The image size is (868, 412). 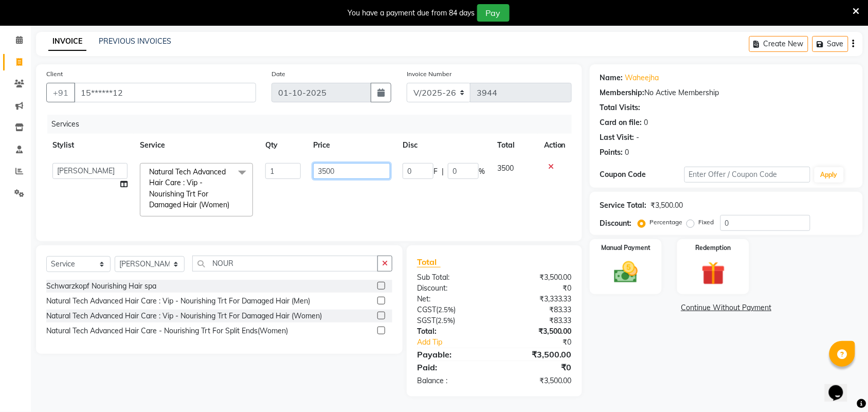 I want to click on label: Percentage, so click(x=666, y=222).